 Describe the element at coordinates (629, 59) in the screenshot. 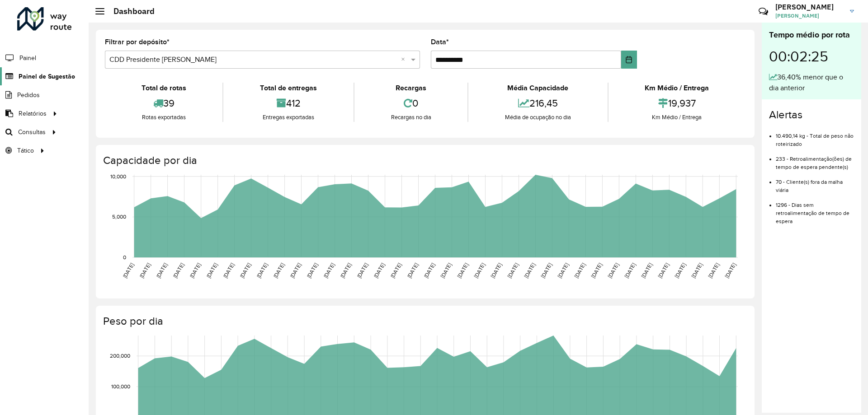

I see `button: Choose Date` at that location.